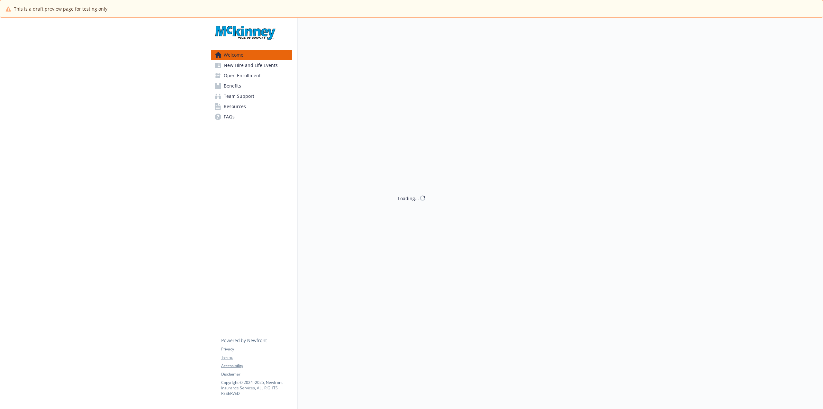 This screenshot has height=409, width=823. Describe the element at coordinates (409, 198) in the screenshot. I see `div: Loading...` at that location.